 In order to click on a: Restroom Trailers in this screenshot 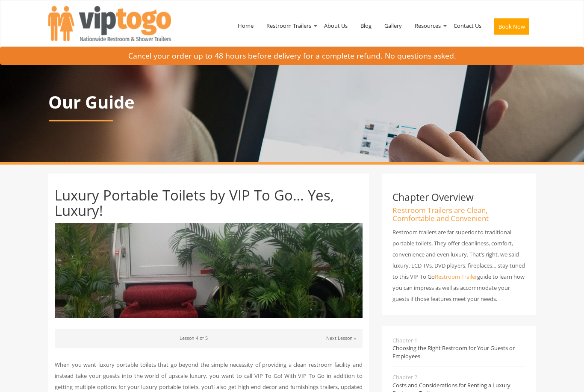, I will do `click(288, 25)`.